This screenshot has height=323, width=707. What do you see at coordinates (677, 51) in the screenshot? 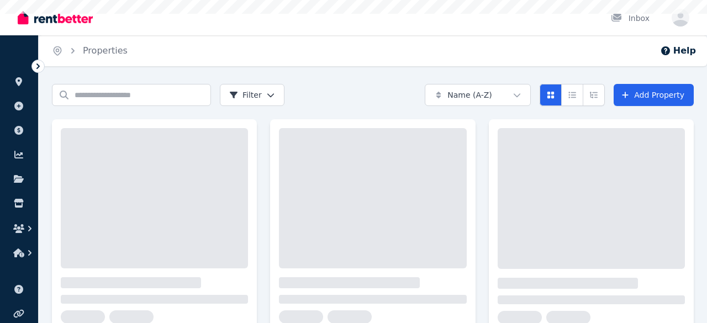
I see `button: Help` at bounding box center [677, 51].